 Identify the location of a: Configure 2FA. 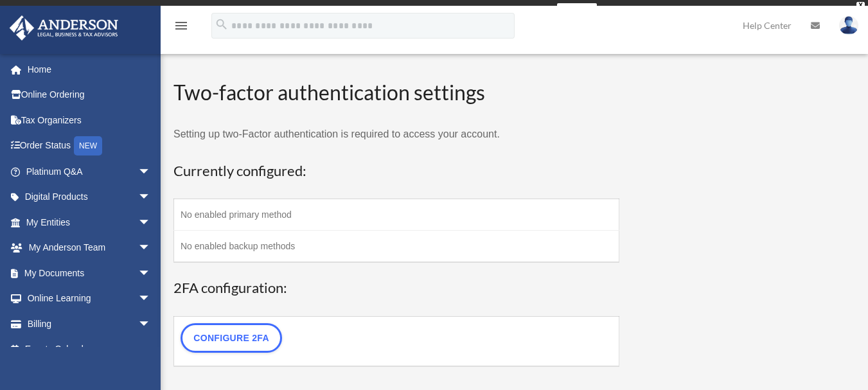
(231, 338).